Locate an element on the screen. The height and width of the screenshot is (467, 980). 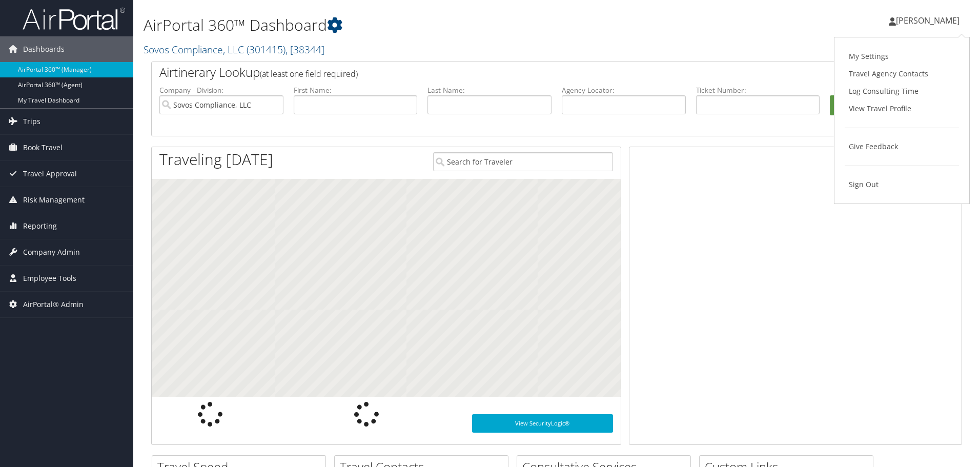
label: Last Name: is located at coordinates (490, 90).